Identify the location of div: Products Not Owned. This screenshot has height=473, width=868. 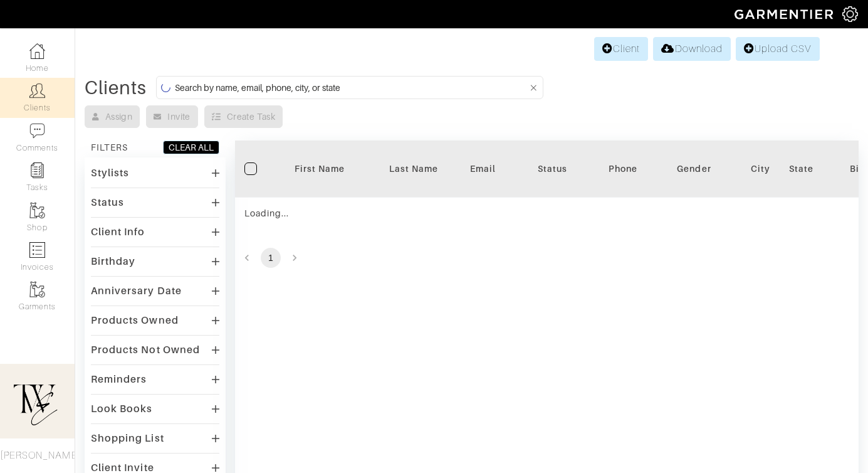
(145, 350).